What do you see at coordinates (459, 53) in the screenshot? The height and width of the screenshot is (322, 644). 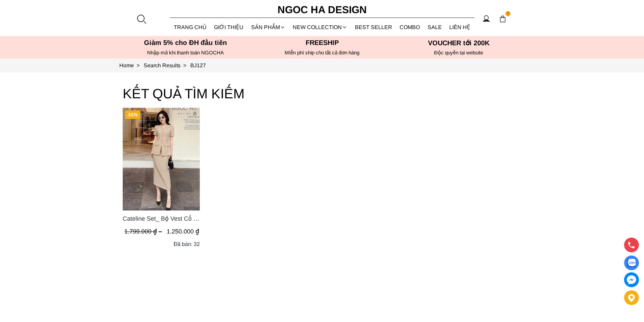 I see `h6: Độc quyền tại website` at bounding box center [459, 53].